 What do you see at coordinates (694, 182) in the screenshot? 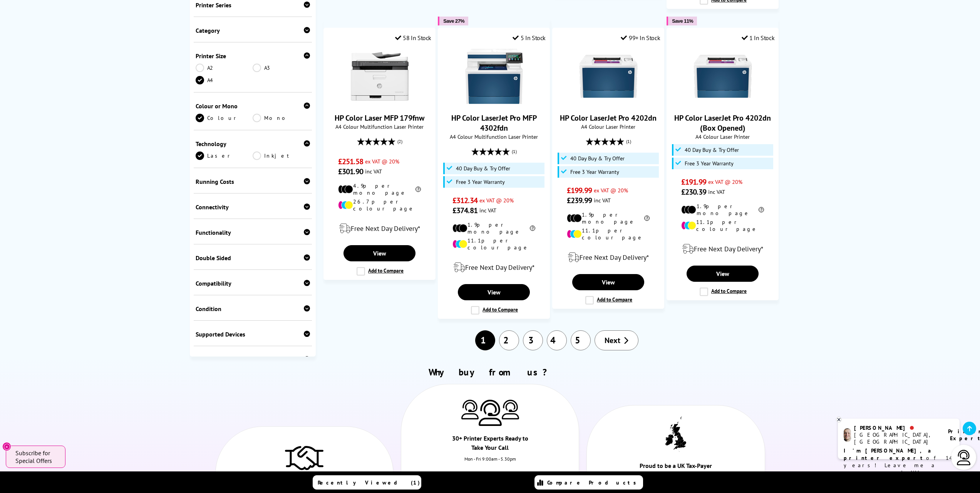
I see `span: £191.99` at bounding box center [694, 182].